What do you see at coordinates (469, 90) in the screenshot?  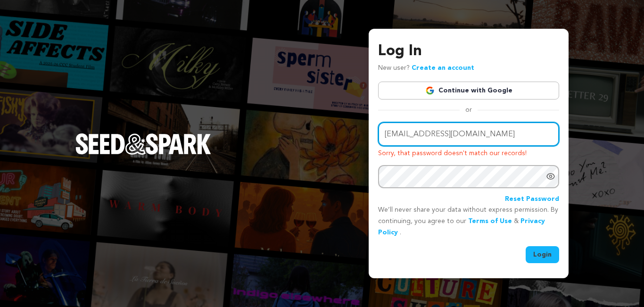 I see `a: Continue with Google` at bounding box center [469, 90].